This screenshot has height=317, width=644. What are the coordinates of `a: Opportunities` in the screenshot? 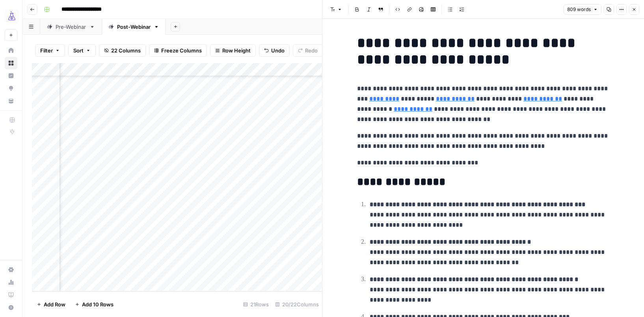 It's located at (11, 88).